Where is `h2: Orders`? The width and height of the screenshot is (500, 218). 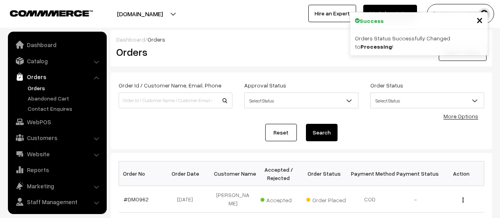
h2: Orders is located at coordinates (174, 52).